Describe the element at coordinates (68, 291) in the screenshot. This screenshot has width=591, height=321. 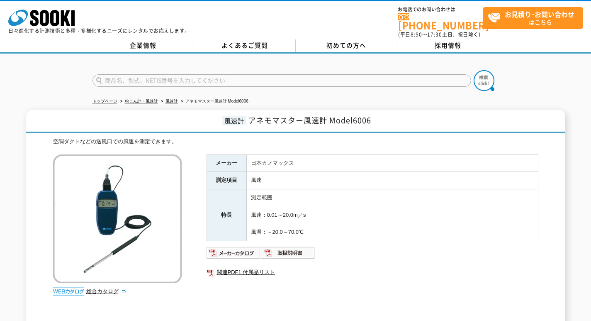
I see `img: webカタログ` at that location.